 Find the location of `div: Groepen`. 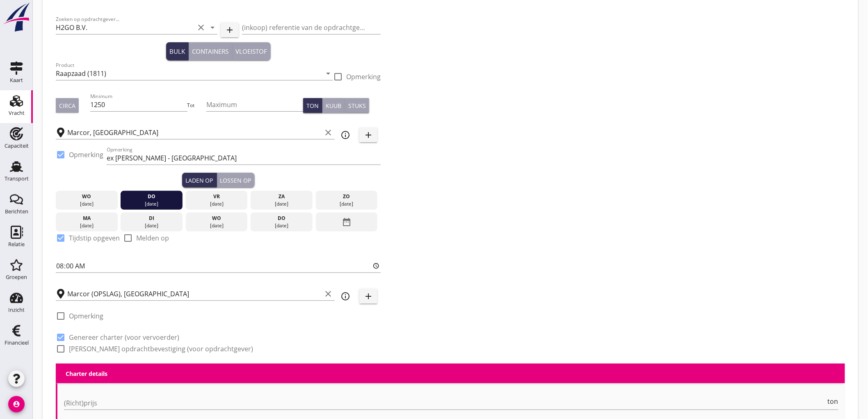

div: Groepen is located at coordinates (17, 277).